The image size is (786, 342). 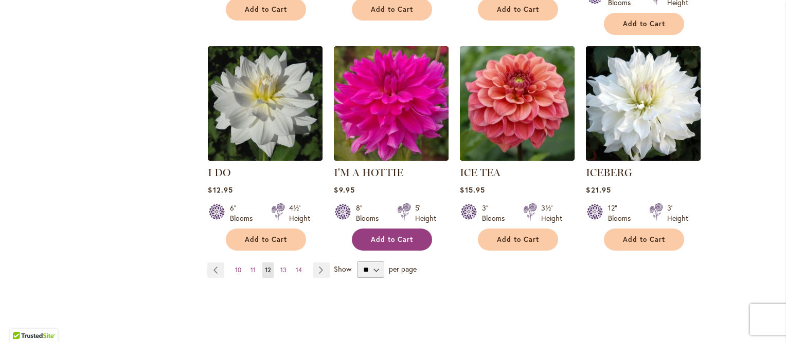 I want to click on div: 3' Height, so click(x=677, y=213).